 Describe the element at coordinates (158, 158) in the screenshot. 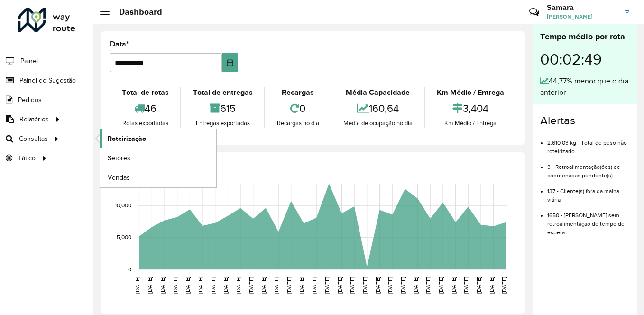

I see `a: Setores` at that location.